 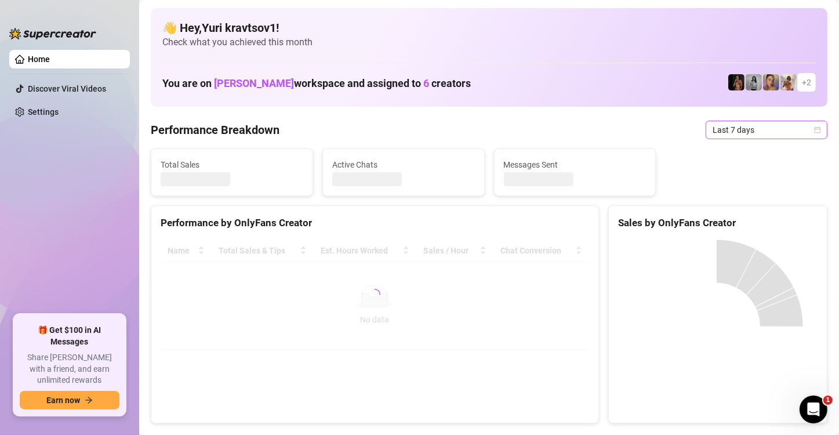 I want to click on div: Performance by OnlyFans Creator, so click(x=374, y=223).